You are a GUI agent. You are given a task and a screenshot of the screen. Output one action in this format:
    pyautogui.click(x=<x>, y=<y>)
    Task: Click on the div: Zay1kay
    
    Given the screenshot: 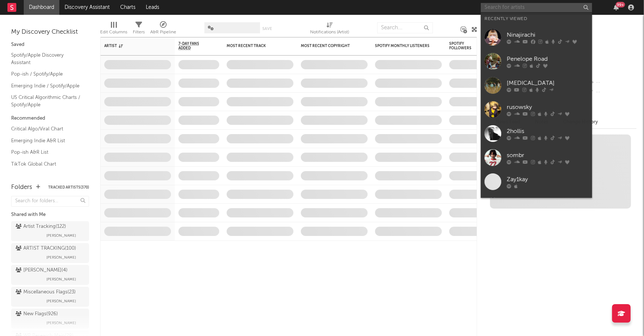 What is the action you would take?
    pyautogui.click(x=548, y=180)
    